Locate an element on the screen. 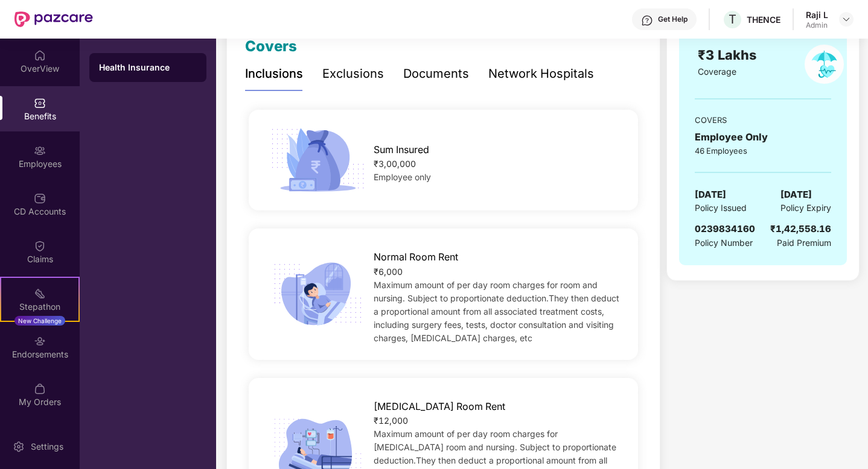 Image resolution: width=868 pixels, height=469 pixels. span: 0239834160 is located at coordinates (725, 228).